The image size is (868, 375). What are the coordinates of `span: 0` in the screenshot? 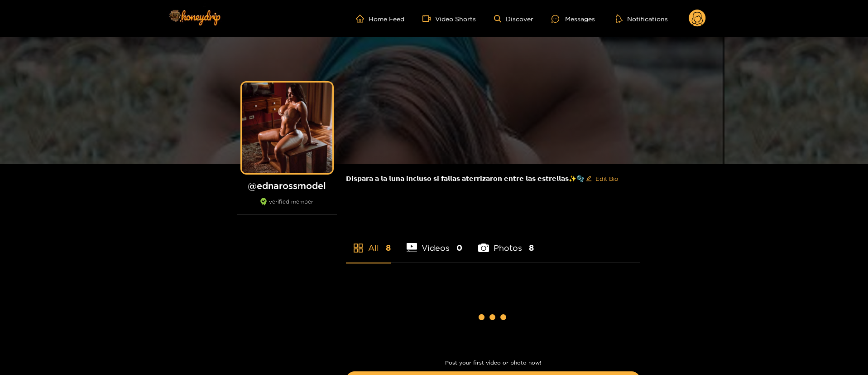 It's located at (459, 247).